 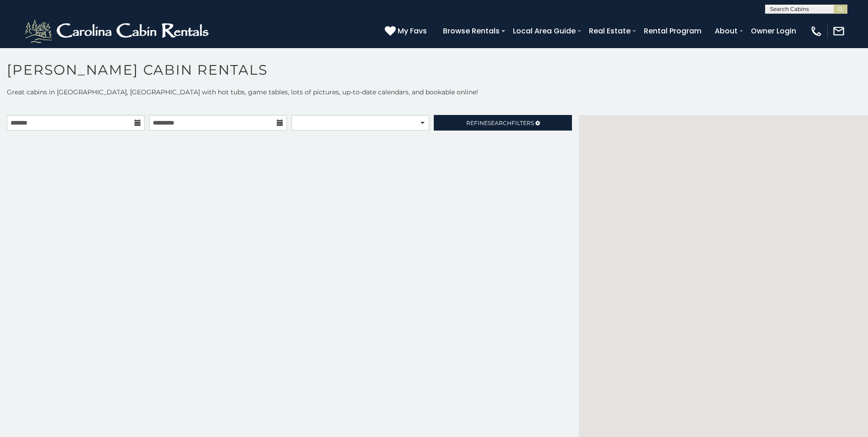 What do you see at coordinates (817, 31) in the screenshot?
I see `img: phone-regular-white.png` at bounding box center [817, 31].